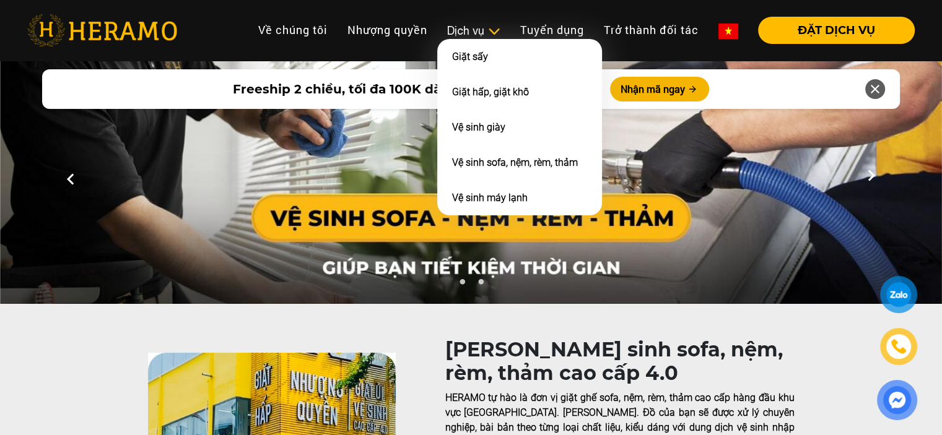 The height and width of the screenshot is (435, 942). I want to click on a: Nhượng quyền, so click(387, 30).